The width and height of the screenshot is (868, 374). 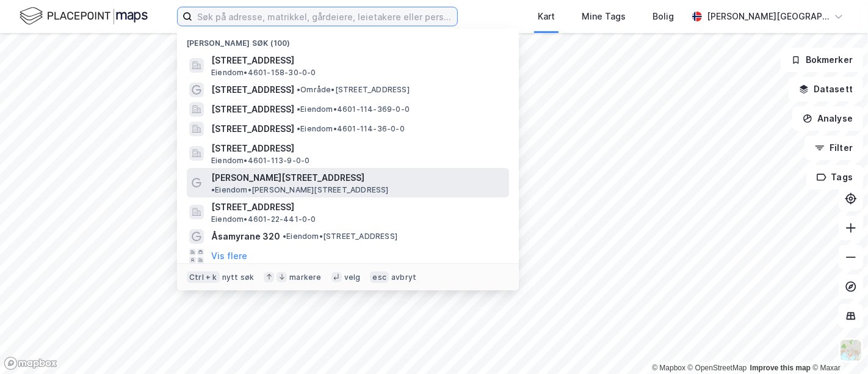 I want to click on button: Vis flere, so click(x=229, y=256).